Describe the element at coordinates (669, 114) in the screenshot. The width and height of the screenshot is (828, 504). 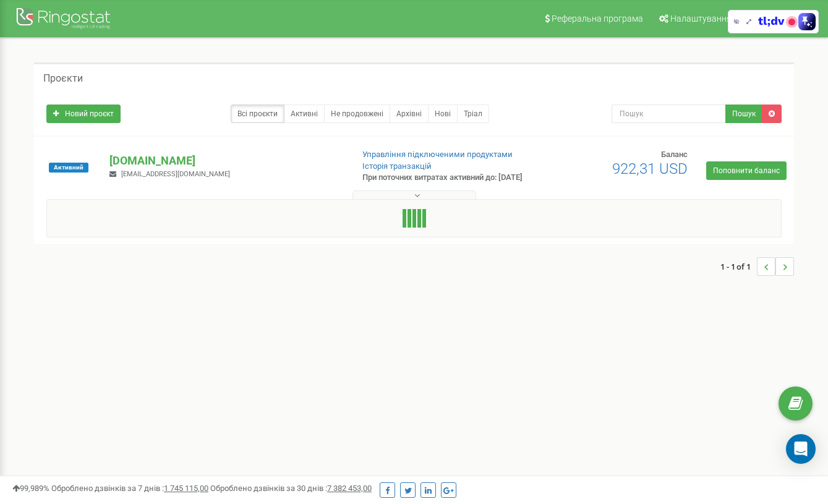
I see `input: Пошук` at that location.